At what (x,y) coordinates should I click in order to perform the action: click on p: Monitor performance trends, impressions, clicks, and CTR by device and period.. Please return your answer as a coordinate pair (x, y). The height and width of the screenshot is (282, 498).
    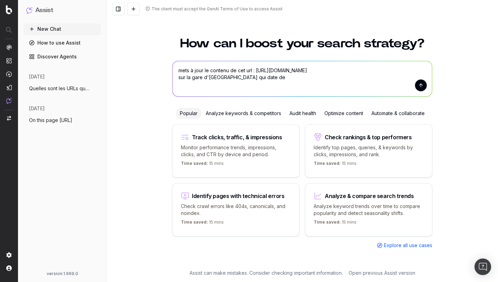
    Looking at the image, I should click on (236, 151).